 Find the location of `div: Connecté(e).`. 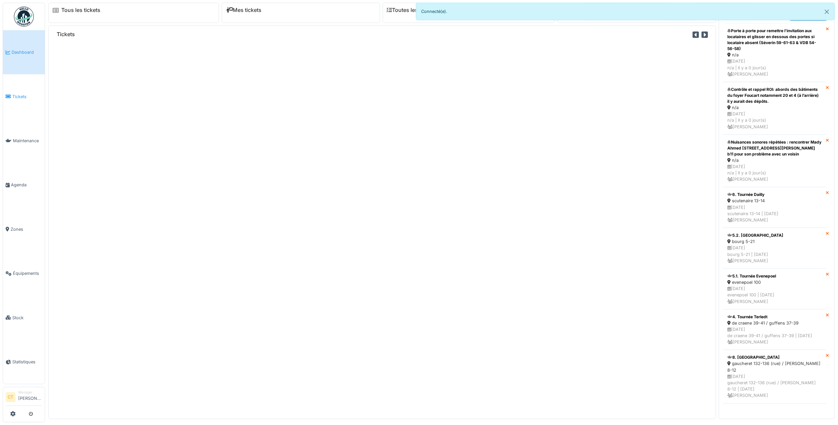

div: Connecté(e). is located at coordinates (626, 11).